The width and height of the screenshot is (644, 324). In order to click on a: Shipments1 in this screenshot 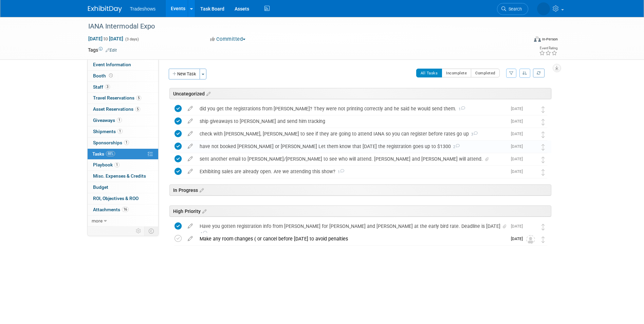, I will do `click(123, 132)`.